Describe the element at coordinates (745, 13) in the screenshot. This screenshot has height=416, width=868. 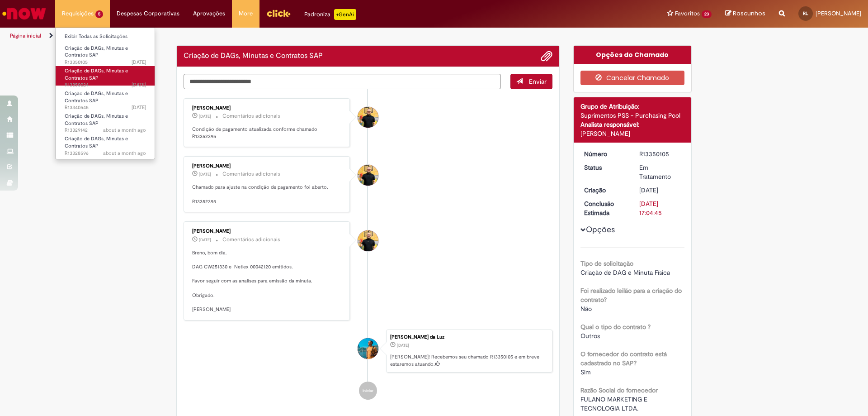
I see `a: Rascunhos` at that location.